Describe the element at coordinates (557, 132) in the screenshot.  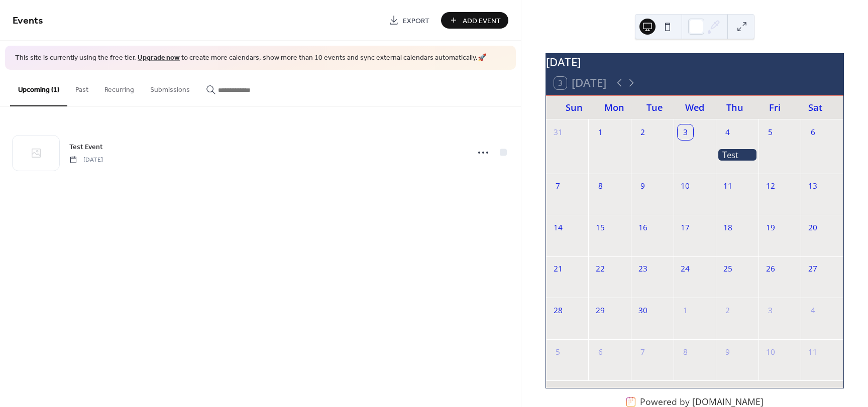
I see `div: 31` at that location.